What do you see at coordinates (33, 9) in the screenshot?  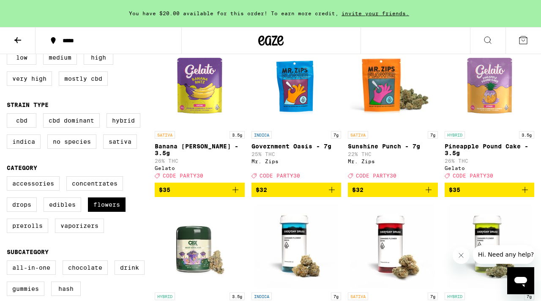 I see `span: Hi. Need any help?` at bounding box center [33, 9].